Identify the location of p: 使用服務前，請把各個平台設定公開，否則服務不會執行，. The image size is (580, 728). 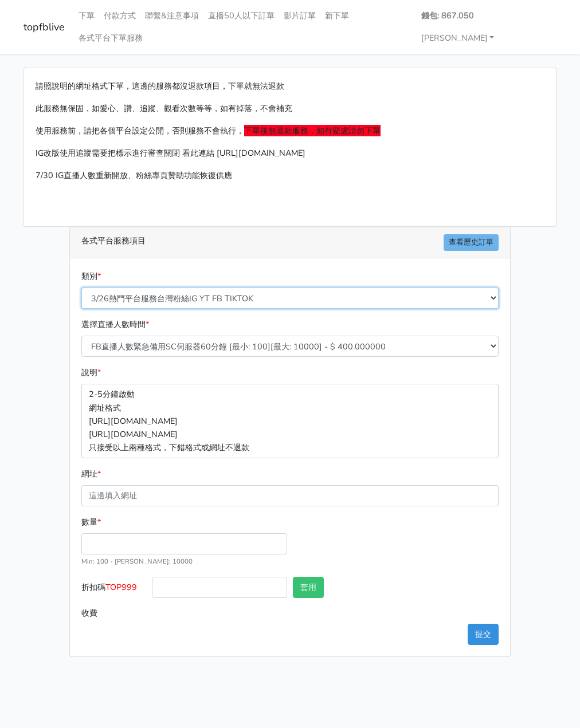
(290, 131).